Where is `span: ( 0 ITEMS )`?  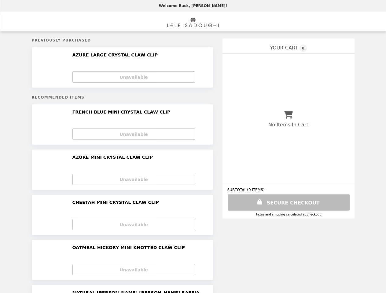 span: ( 0 ITEMS ) is located at coordinates (255, 190).